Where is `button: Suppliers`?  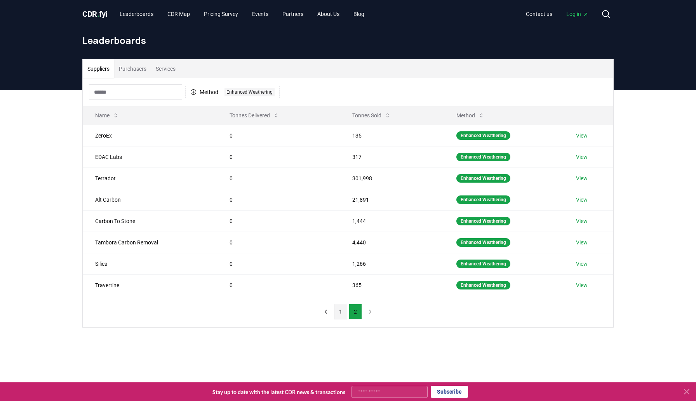
button: Suppliers is located at coordinates (98, 69).